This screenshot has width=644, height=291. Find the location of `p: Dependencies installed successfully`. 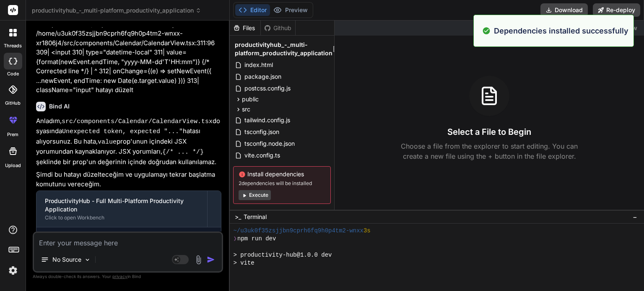

p: Dependencies installed successfully is located at coordinates (561, 31).